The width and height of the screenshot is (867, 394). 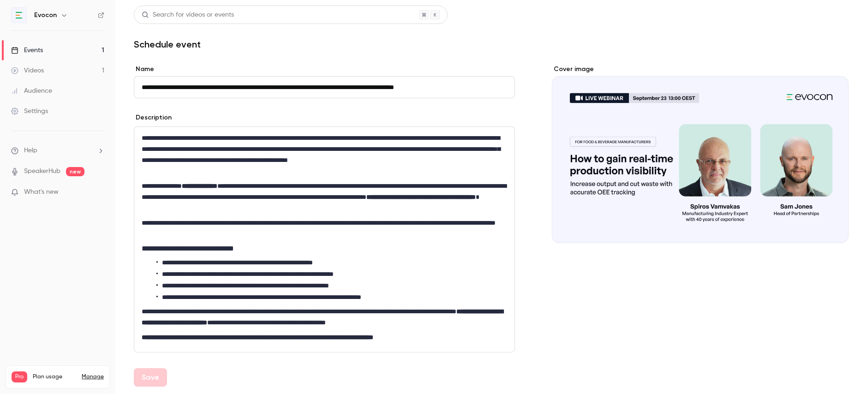 What do you see at coordinates (153, 118) in the screenshot?
I see `label: Description` at bounding box center [153, 118].